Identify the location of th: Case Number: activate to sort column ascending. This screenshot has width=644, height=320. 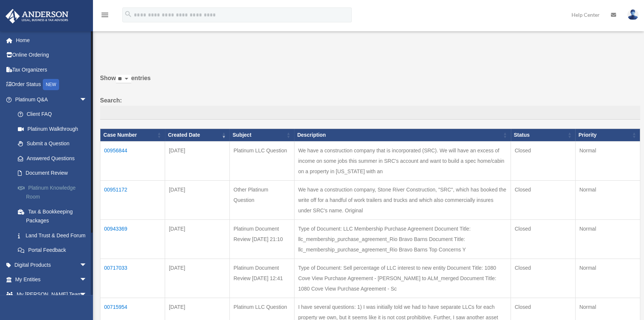
(133, 135).